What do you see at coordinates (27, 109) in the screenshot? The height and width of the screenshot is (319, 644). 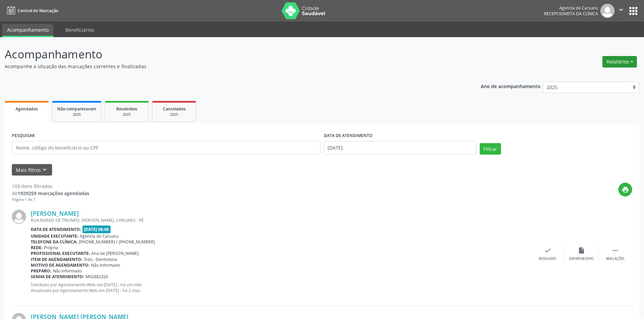 I see `span: Agendados` at bounding box center [27, 109].